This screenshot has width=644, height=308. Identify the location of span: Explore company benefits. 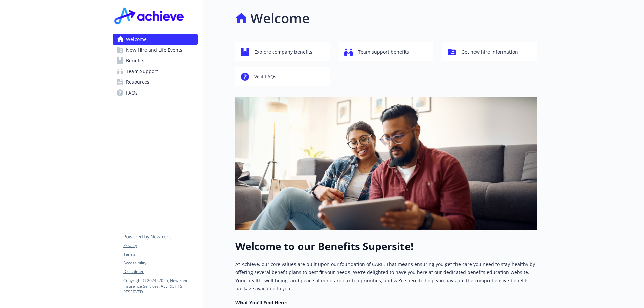
(284, 52).